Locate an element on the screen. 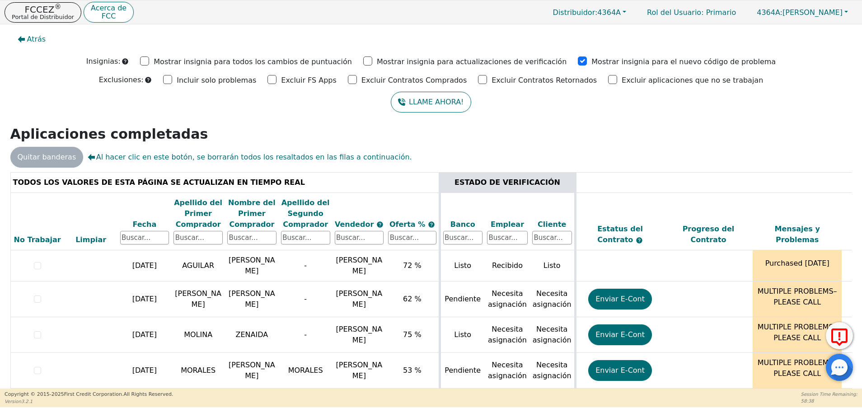 The image size is (862, 408). p: Portal de Distribuidor is located at coordinates (43, 17).